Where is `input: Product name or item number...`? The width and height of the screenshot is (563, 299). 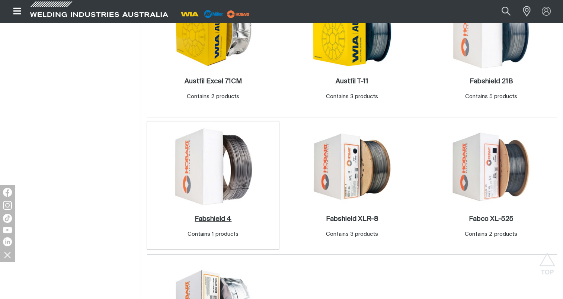 input: Product name or item number... is located at coordinates (501, 11).